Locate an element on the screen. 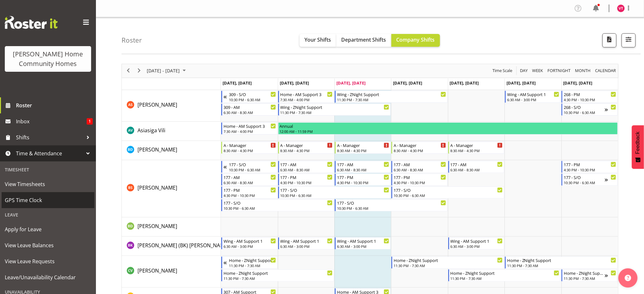 This screenshot has height=294, width=644. div: Brijesh (BK) Kachhadiya"s event - Wing - AM Support 1 Begin From Tuesday, September 30, 2025 at 6... is located at coordinates (306, 243).